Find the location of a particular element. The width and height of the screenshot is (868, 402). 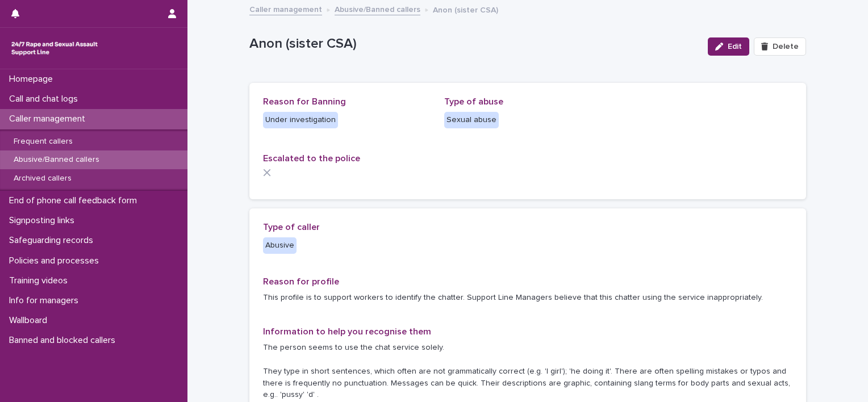

span: Reason for profile is located at coordinates (301, 282).